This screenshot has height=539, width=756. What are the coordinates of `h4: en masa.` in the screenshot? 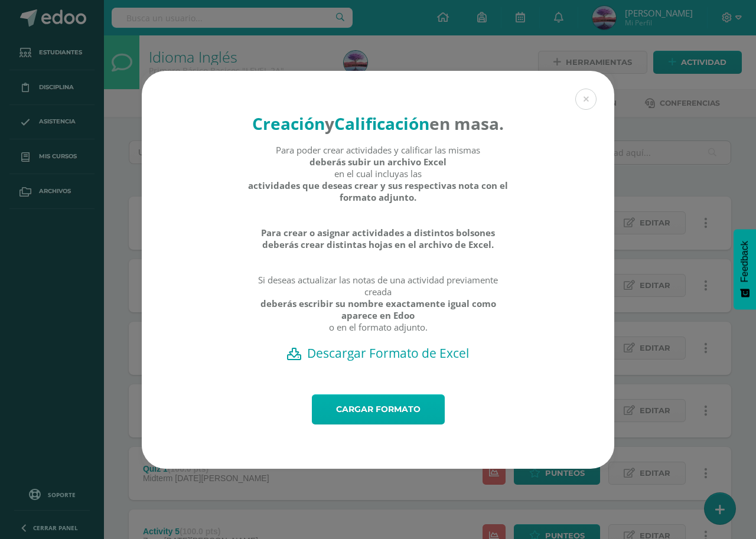 It's located at (378, 123).